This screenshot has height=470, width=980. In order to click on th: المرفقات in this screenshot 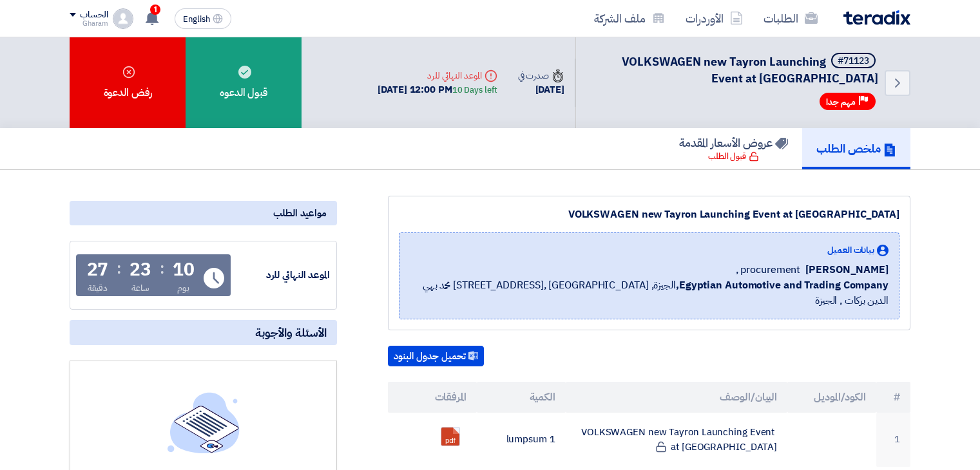, I will do `click(432, 398)`.